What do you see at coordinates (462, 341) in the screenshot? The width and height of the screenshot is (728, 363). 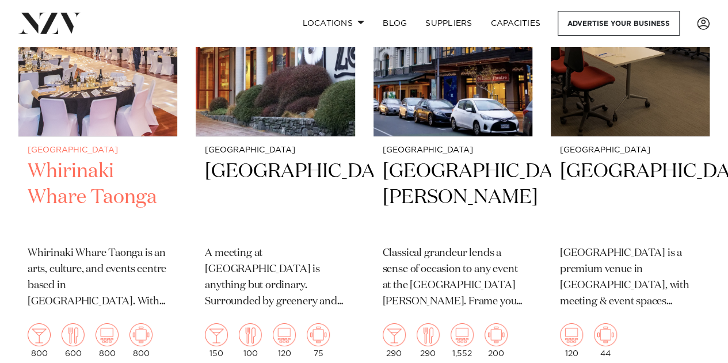 I see `div: 1,552` at bounding box center [462, 341].